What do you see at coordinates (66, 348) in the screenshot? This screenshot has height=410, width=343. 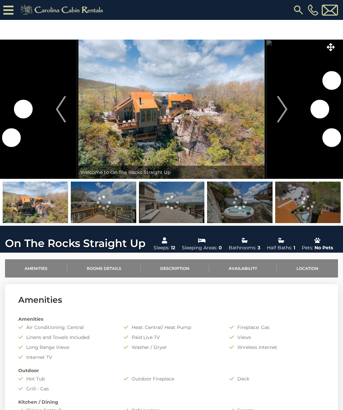 I see `div: Long Range Views` at bounding box center [66, 348].